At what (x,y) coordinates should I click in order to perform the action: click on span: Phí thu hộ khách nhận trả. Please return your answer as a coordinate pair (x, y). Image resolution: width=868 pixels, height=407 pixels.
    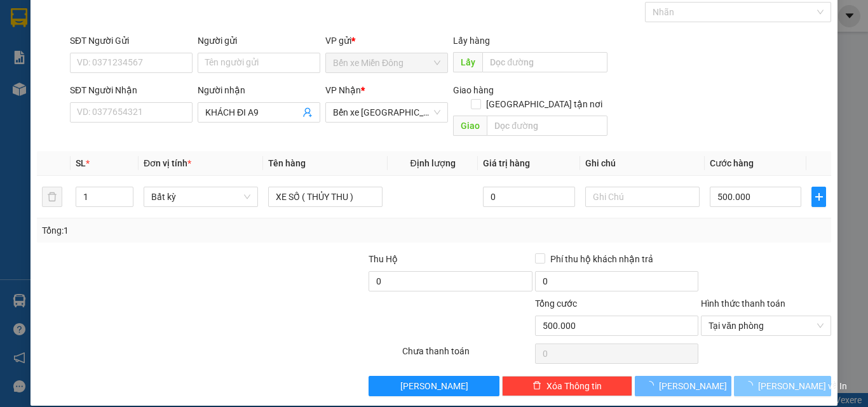
    Looking at the image, I should click on (602, 259).